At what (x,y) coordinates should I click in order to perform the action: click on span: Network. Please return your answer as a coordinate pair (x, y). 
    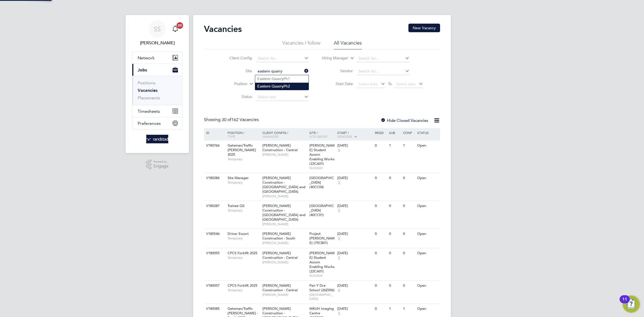
    Looking at the image, I should click on (146, 58).